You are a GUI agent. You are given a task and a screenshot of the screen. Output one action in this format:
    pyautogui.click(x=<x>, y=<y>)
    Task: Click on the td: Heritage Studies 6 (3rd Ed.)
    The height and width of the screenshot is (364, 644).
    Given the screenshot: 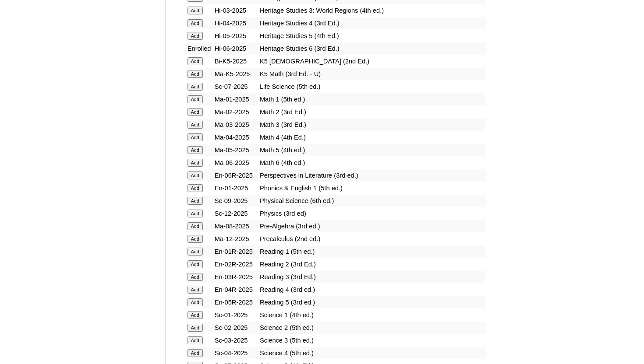 What is the action you would take?
    pyautogui.click(x=372, y=48)
    